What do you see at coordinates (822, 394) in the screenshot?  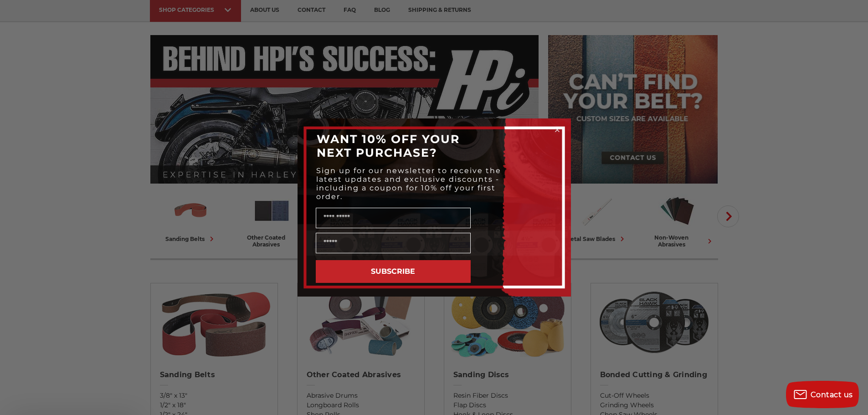 I see `button: Contact us` at bounding box center [822, 394].